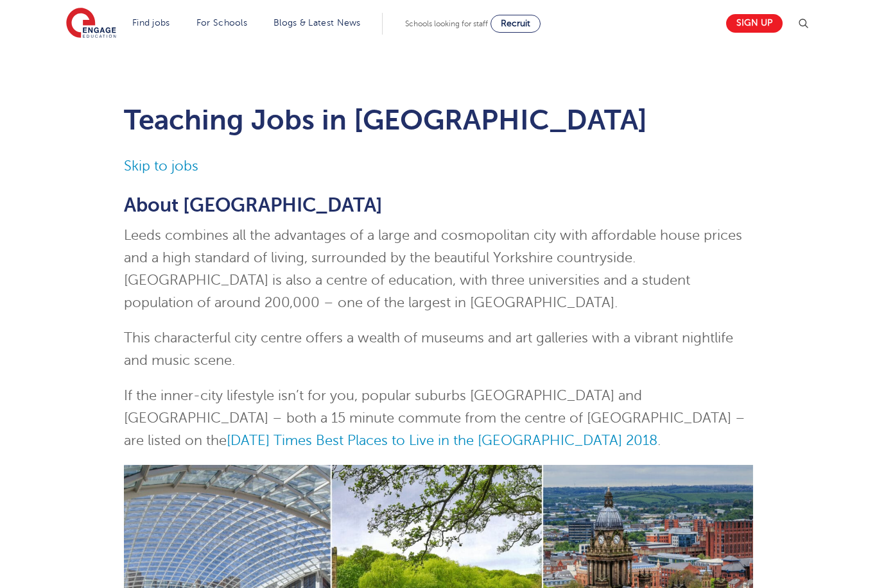 The image size is (877, 588). What do you see at coordinates (428, 349) in the screenshot?
I see `span: This characterful city centre offers a wealth of museums and art galleries with a vibrant nightli...` at bounding box center [428, 349].